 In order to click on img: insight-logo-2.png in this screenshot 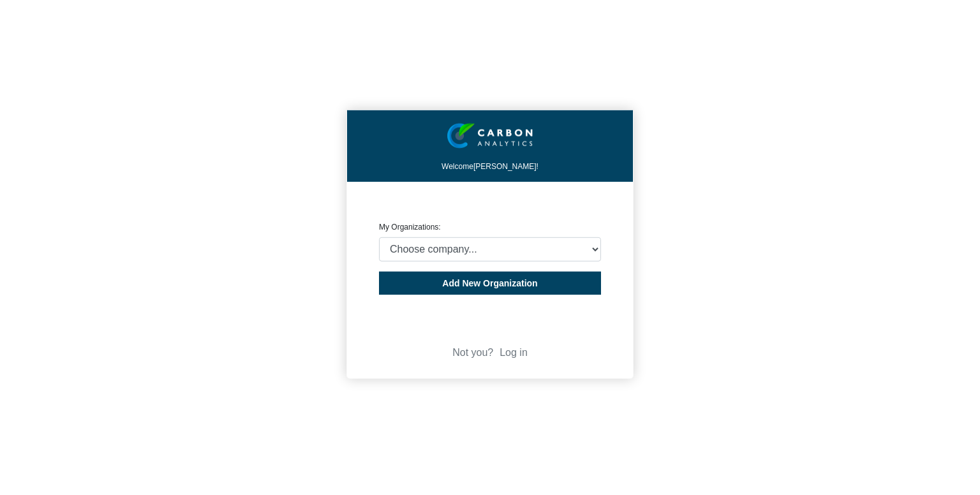, I will do `click(490, 136)`.